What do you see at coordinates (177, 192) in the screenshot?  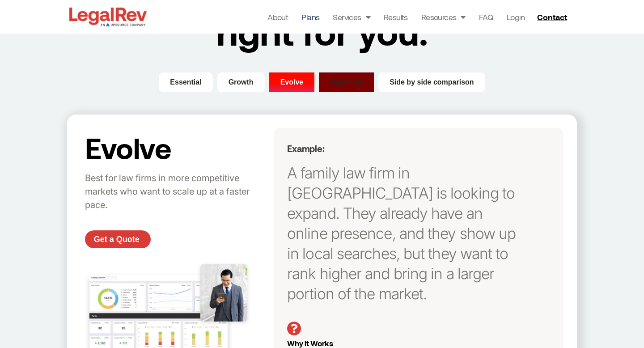 I see `p: Best for law firms in more competitive markets who want to scale up at a faster pace.` at bounding box center [177, 192].